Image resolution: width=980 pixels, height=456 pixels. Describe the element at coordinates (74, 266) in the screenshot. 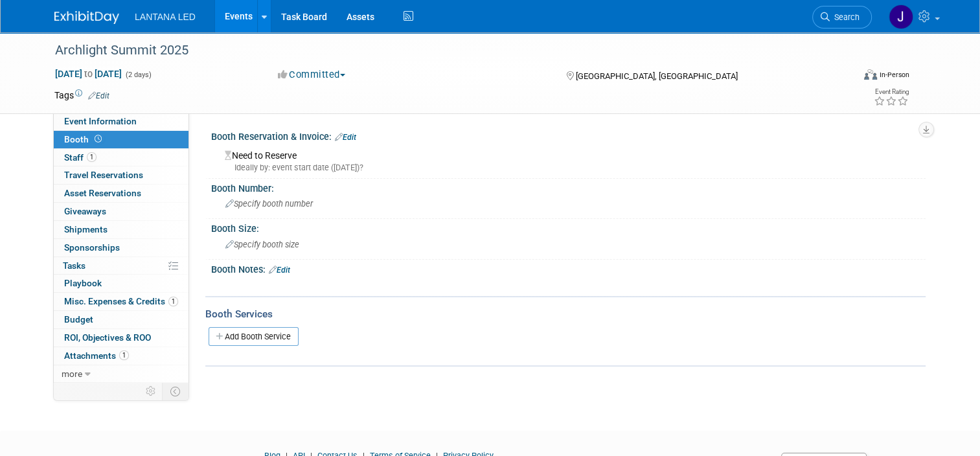

I see `span: Tasks` at that location.